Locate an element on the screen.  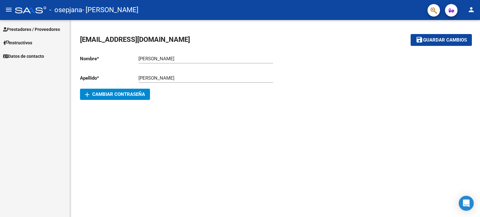
span: Guardar cambios is located at coordinates (445, 40).